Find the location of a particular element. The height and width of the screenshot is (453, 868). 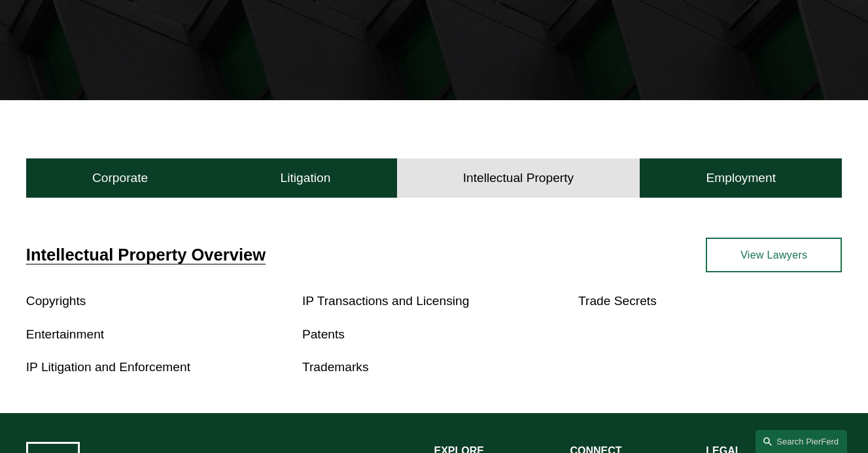

a: Trade Secrets is located at coordinates (618, 301).